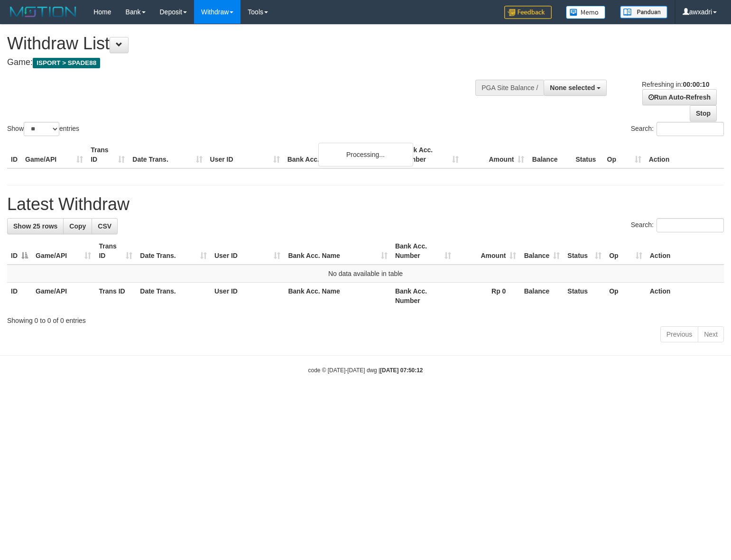  Describe the element at coordinates (586, 12) in the screenshot. I see `img: Button%20Memo.svg` at that location.